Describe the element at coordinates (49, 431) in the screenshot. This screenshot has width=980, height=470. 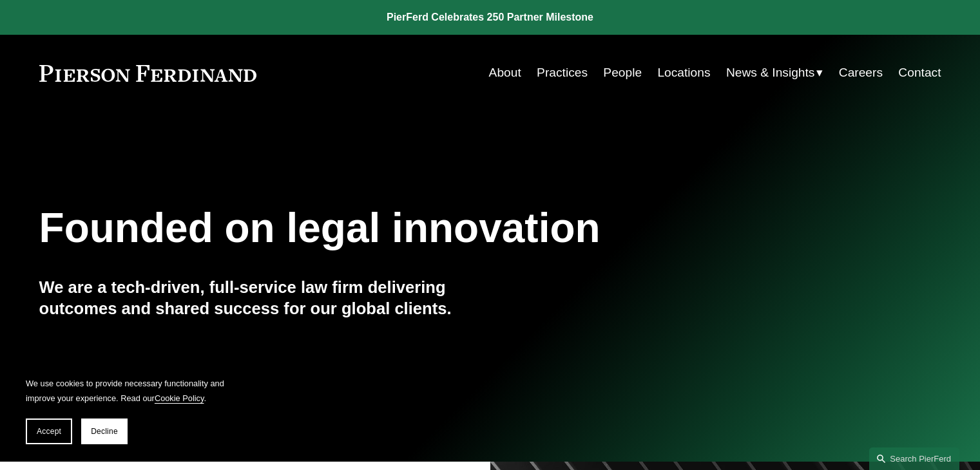
I see `button: Accept` at that location.